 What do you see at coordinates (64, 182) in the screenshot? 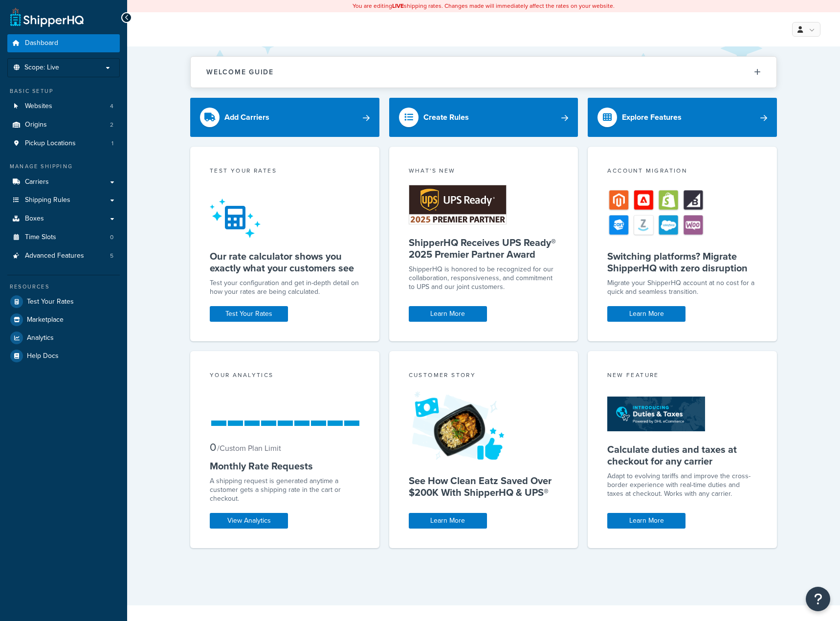
I see `a: Carriers` at bounding box center [64, 182].